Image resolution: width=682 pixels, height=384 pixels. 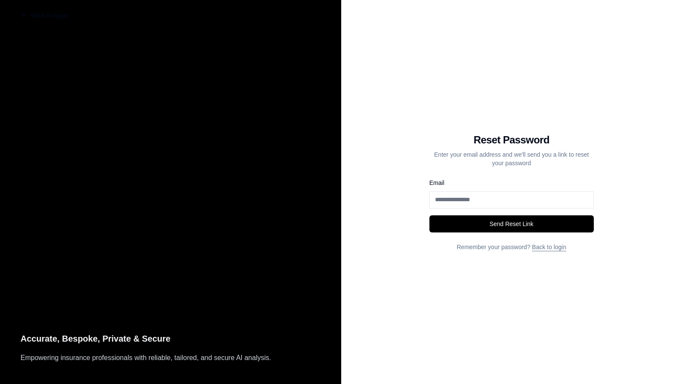 What do you see at coordinates (512, 247) in the screenshot?
I see `p: Remember your password?` at bounding box center [512, 247].